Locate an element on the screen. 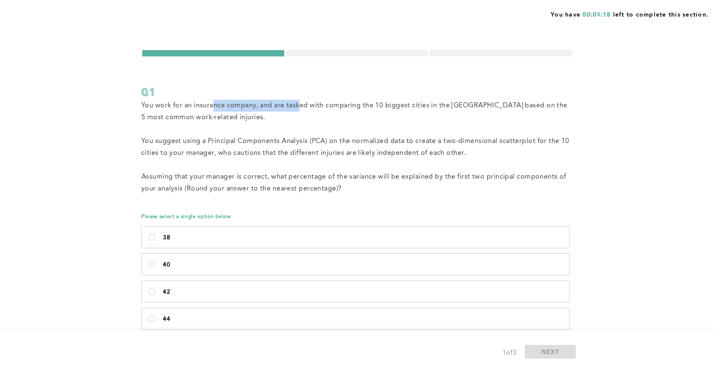 The height and width of the screenshot is (373, 717). p: 44 is located at coordinates (363, 319).